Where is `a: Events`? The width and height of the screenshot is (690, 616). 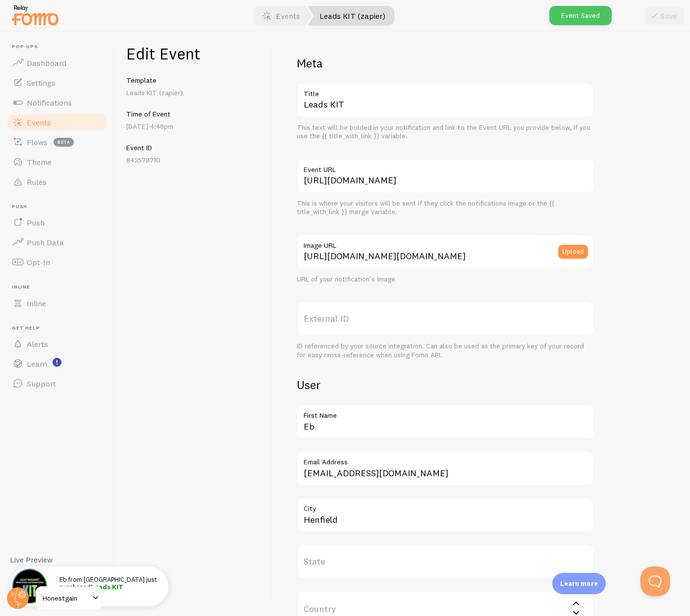 a: Events is located at coordinates (57, 122).